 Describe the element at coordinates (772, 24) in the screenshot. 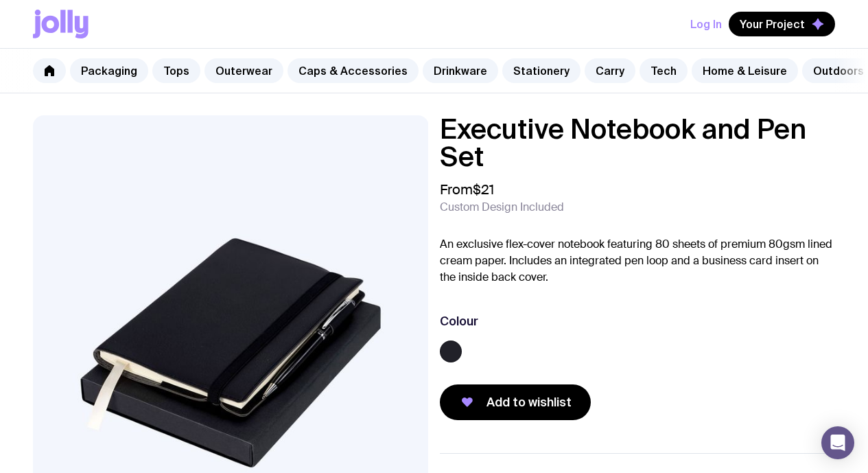

I see `span: Your Project` at that location.